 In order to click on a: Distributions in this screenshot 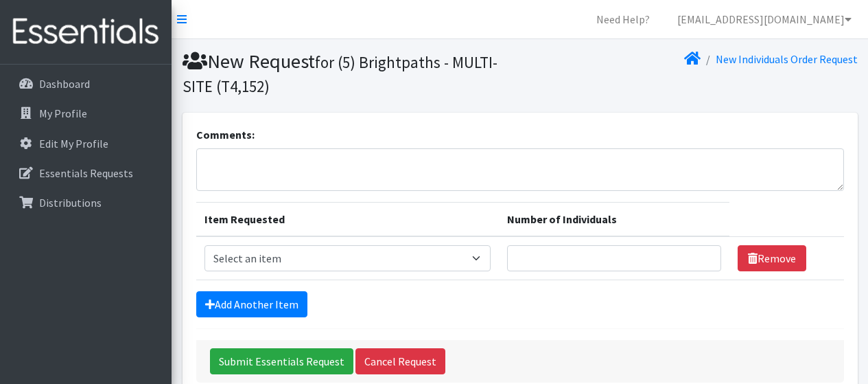, I will do `click(85, 203)`.